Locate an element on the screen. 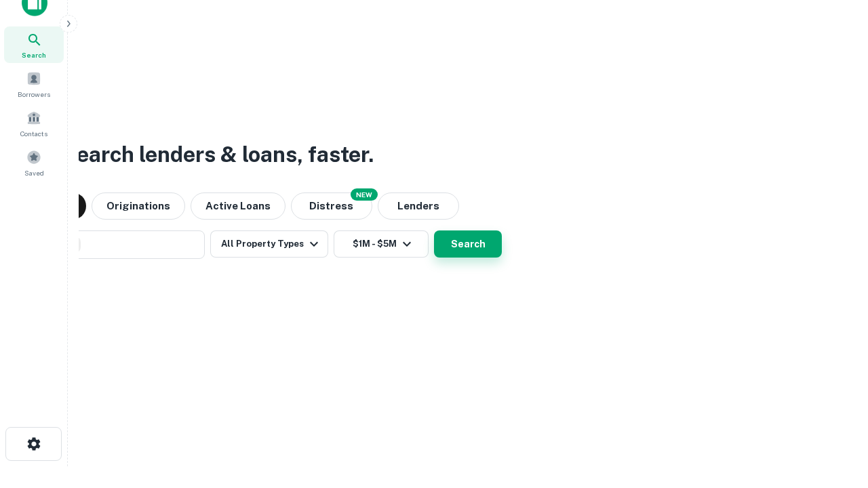  a: Contacts is located at coordinates (34, 124).